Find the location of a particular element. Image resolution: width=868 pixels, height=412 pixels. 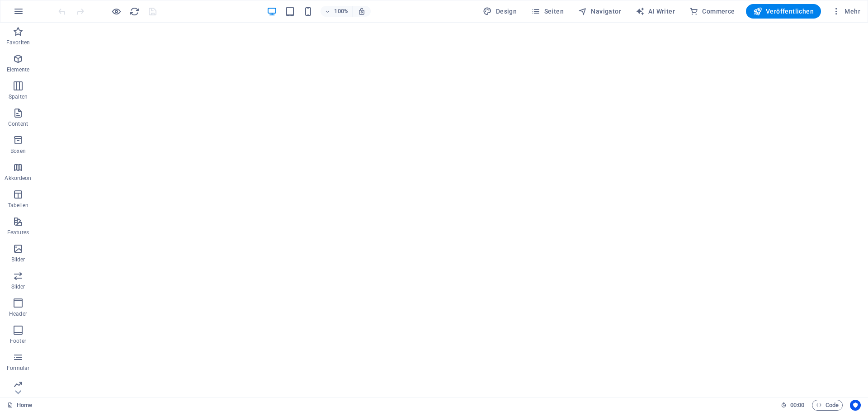

span: Commerce is located at coordinates (712, 11).